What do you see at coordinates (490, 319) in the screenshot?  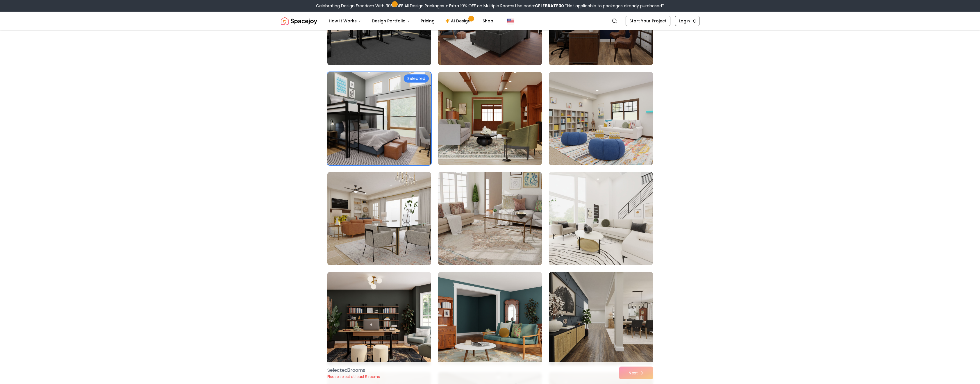 I see `img: Room room-20` at bounding box center [490, 319].